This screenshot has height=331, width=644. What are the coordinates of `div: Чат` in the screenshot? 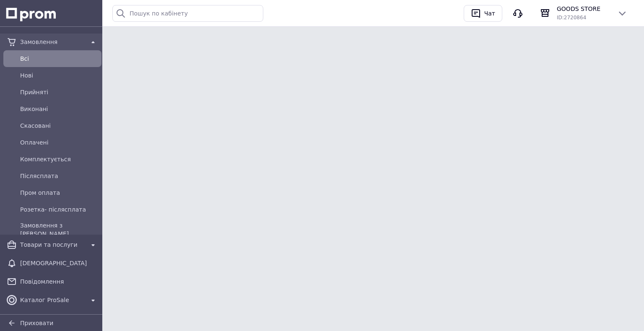 It's located at (489, 14).